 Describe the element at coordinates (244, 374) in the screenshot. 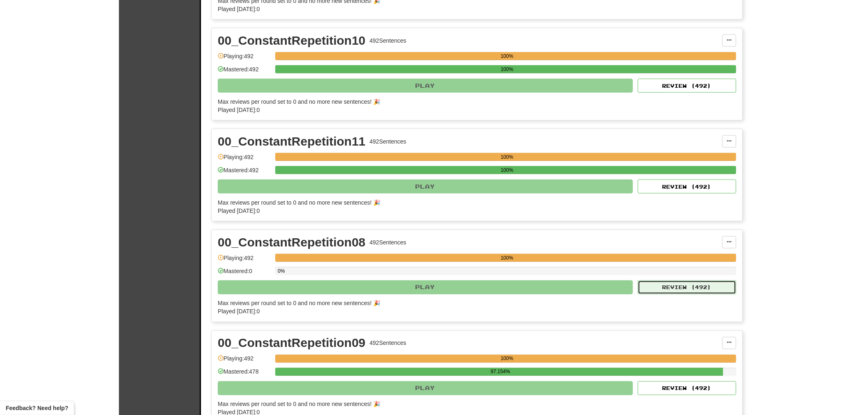

I see `div: Mastered: 478` at that location.